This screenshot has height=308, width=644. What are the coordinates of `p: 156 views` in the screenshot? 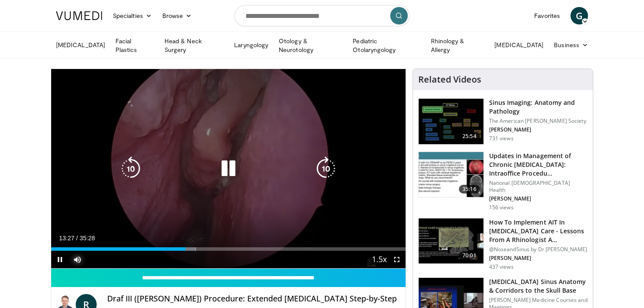 It's located at (501, 207).